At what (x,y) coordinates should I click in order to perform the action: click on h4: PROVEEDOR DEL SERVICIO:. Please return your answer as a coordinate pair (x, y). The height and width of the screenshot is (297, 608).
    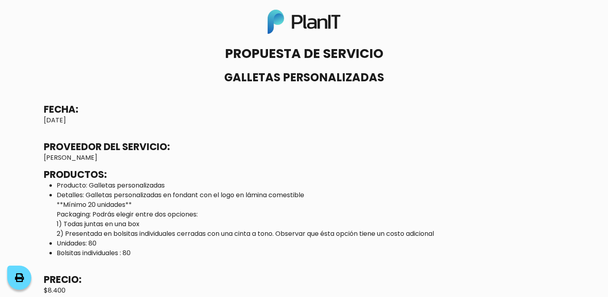
    Looking at the image, I should click on (107, 147).